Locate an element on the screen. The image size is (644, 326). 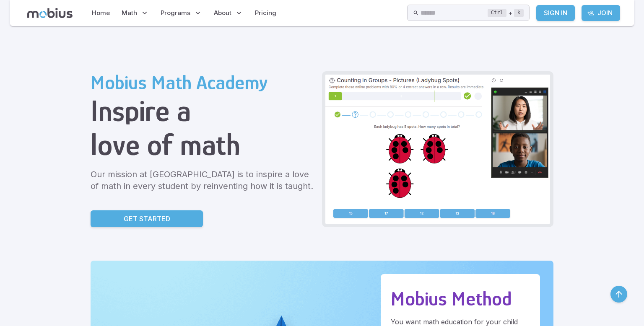
a: Get Started is located at coordinates (147, 219).